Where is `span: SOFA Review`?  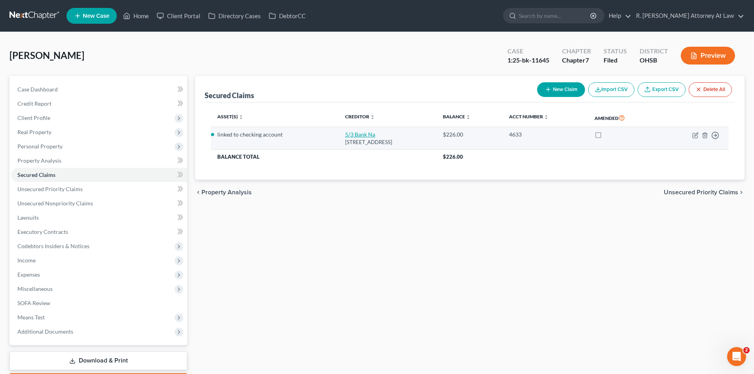 span: SOFA Review is located at coordinates (34, 303).